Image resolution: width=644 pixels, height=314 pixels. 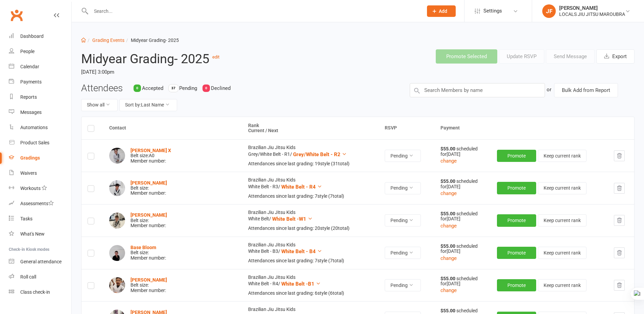 What do you see at coordinates (143, 248) in the screenshot?
I see `strong: Base Bloom` at bounding box center [143, 248].